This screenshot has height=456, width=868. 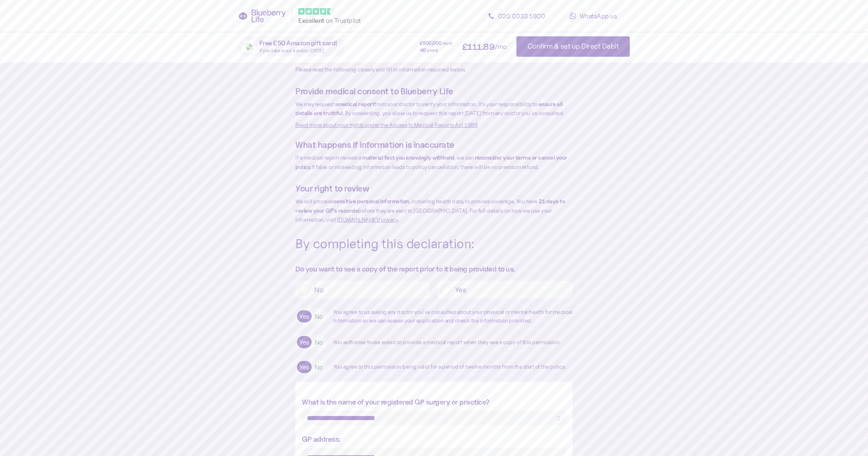 What do you see at coordinates (343, 21) in the screenshot?
I see `span: on Trustpilot` at bounding box center [343, 21].